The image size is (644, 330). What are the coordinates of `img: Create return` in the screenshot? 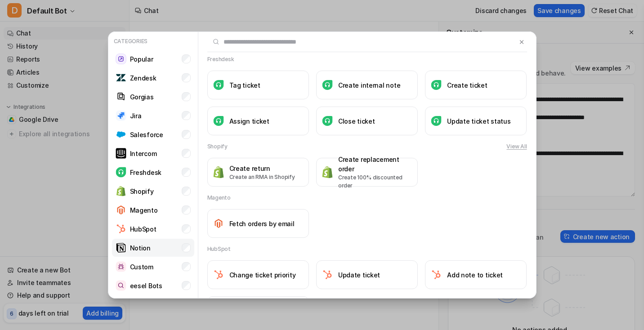 It's located at (218, 171).